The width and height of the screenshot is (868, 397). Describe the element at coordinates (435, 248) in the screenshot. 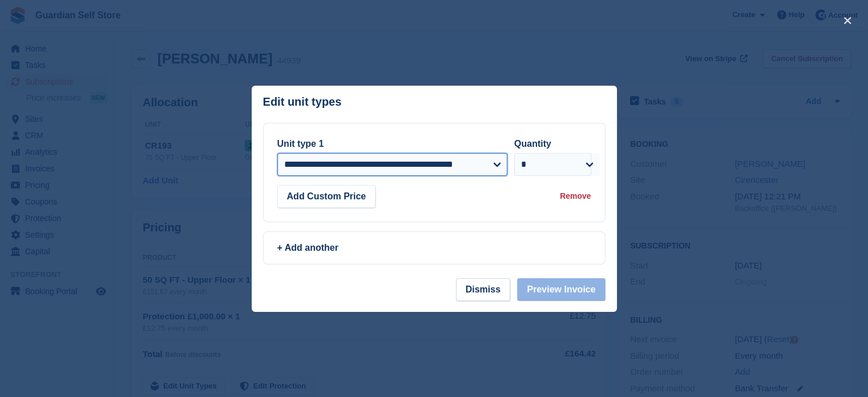

I see `a: + Add another` at that location.